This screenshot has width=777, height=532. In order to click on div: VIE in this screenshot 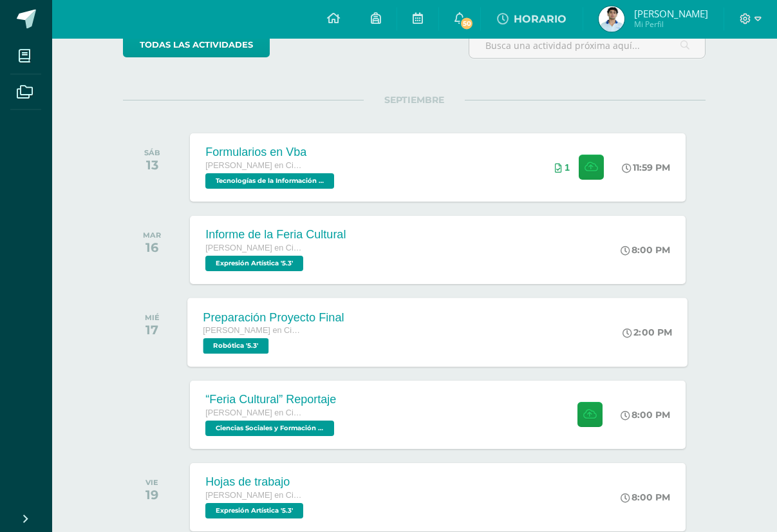, I will do `click(152, 483)`.